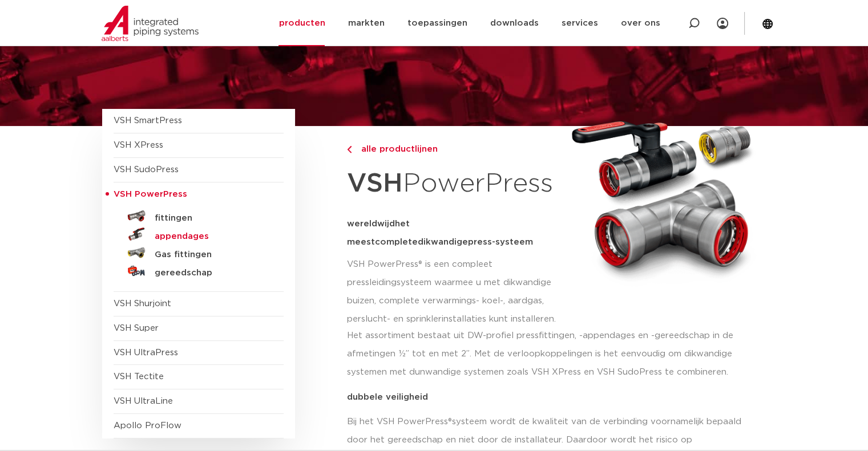  What do you see at coordinates (145, 352) in the screenshot?
I see `span: VSH UltraPress` at bounding box center [145, 352].